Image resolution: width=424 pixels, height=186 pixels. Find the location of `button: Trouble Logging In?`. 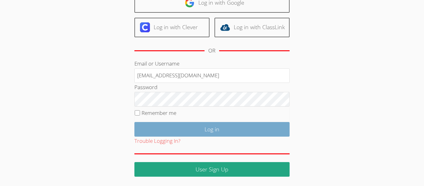

button: Trouble Logging In? is located at coordinates (157, 141).